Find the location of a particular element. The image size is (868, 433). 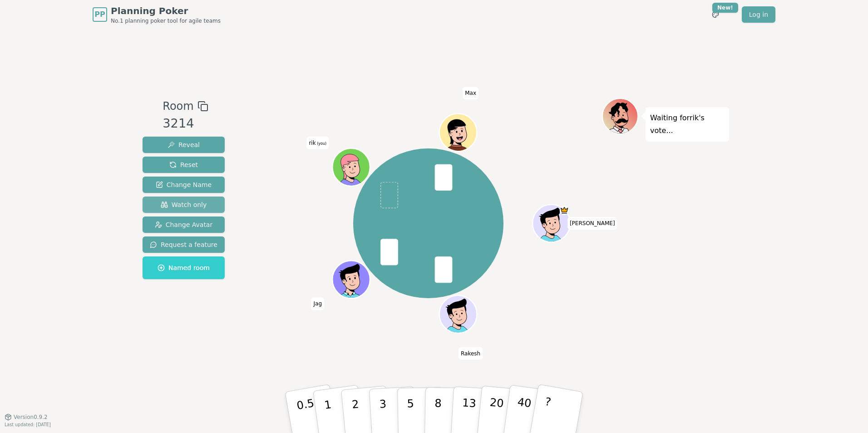

span: Change Avatar is located at coordinates (184, 225).